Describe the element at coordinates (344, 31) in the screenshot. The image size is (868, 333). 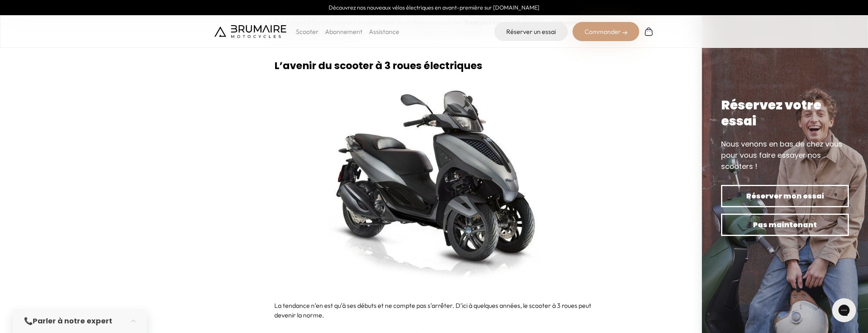
I see `a: Abonnement` at that location.